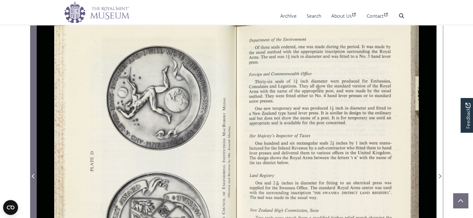 The image size is (473, 218). What do you see at coordinates (11, 208) in the screenshot?
I see `button: Open CMP widget` at bounding box center [11, 208].